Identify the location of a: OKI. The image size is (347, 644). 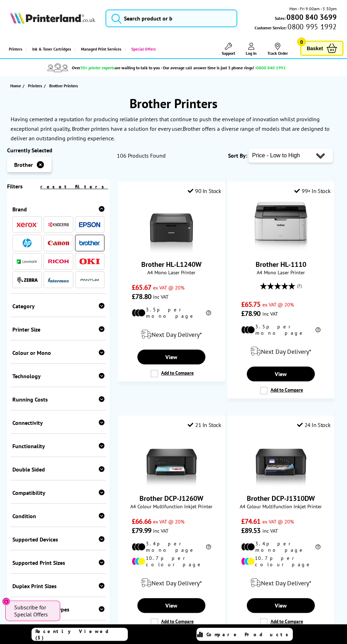
(89, 261).